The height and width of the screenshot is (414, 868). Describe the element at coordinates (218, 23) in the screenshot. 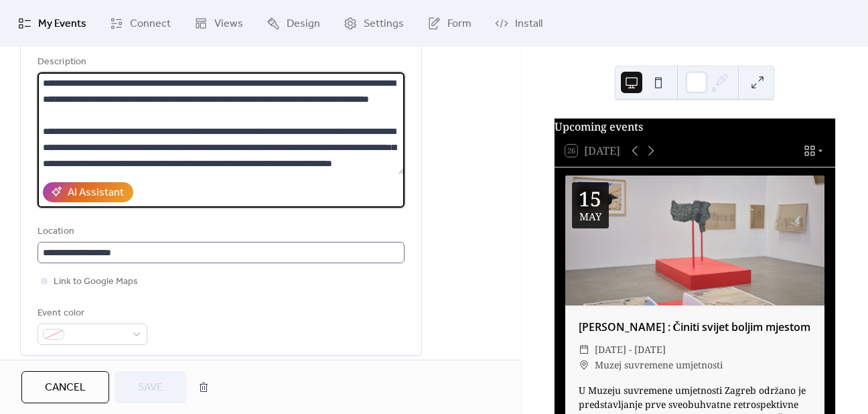

I see `a: Views` at that location.